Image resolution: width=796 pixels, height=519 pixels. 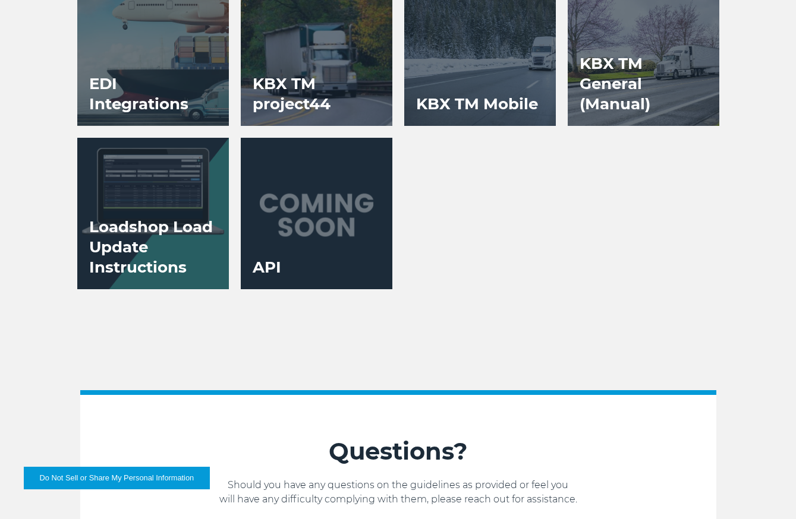 What do you see at coordinates (316, 213) in the screenshot?
I see `a: API` at bounding box center [316, 213].